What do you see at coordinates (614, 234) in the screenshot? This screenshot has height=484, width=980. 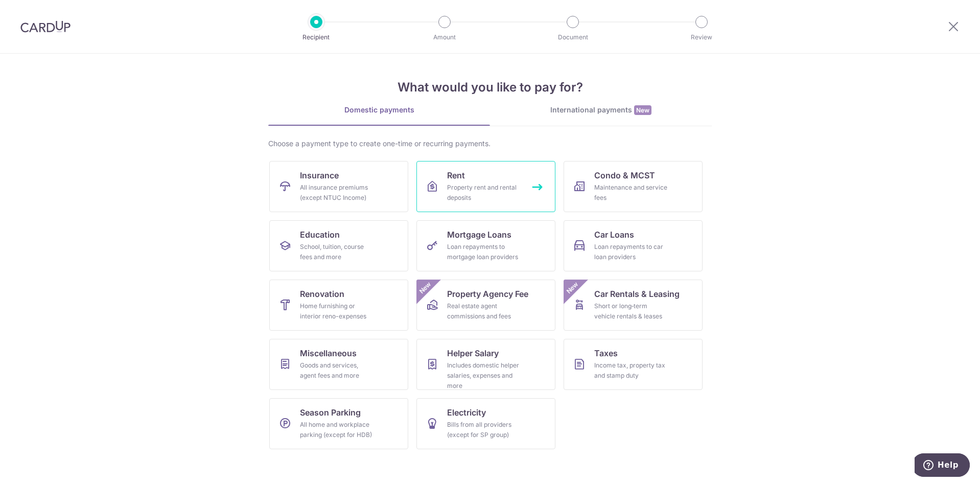 I see `span: Car Loans` at bounding box center [614, 234].